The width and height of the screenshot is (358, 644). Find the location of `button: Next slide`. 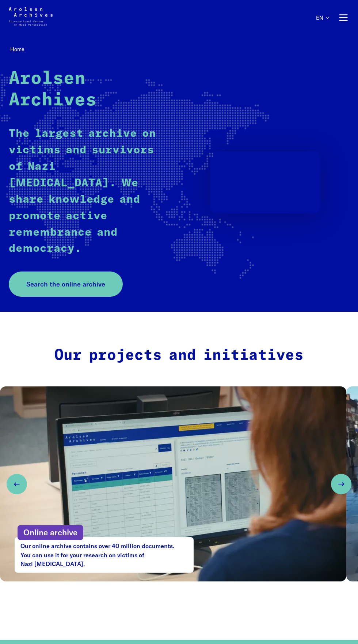

button: Next slide is located at coordinates (341, 484).